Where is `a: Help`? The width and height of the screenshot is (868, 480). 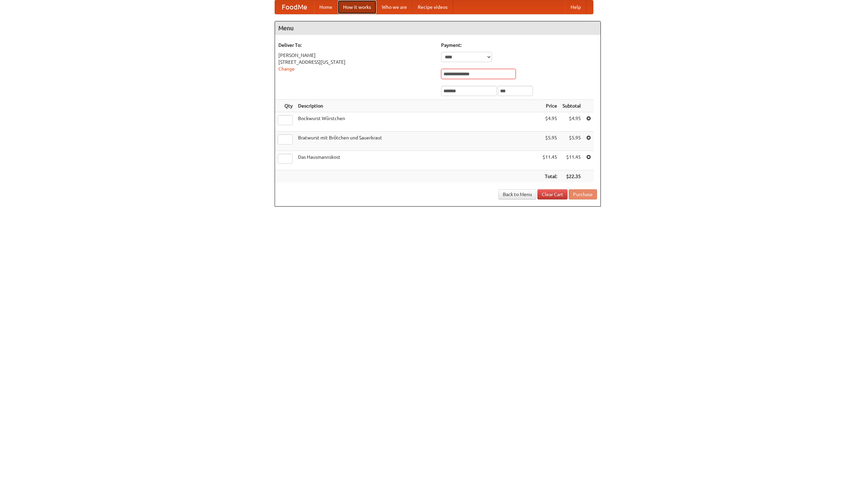 a: Help is located at coordinates (576, 7).